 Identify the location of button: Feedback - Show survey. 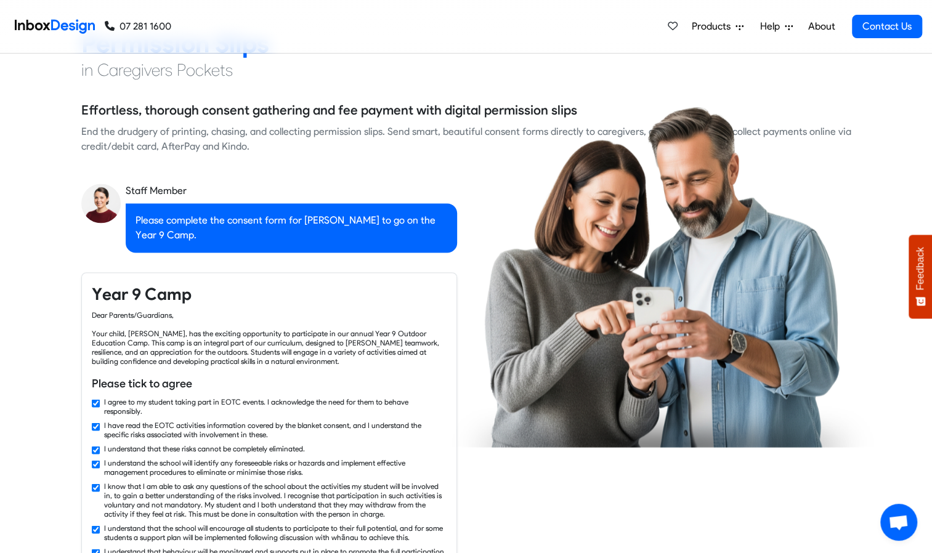
(920, 277).